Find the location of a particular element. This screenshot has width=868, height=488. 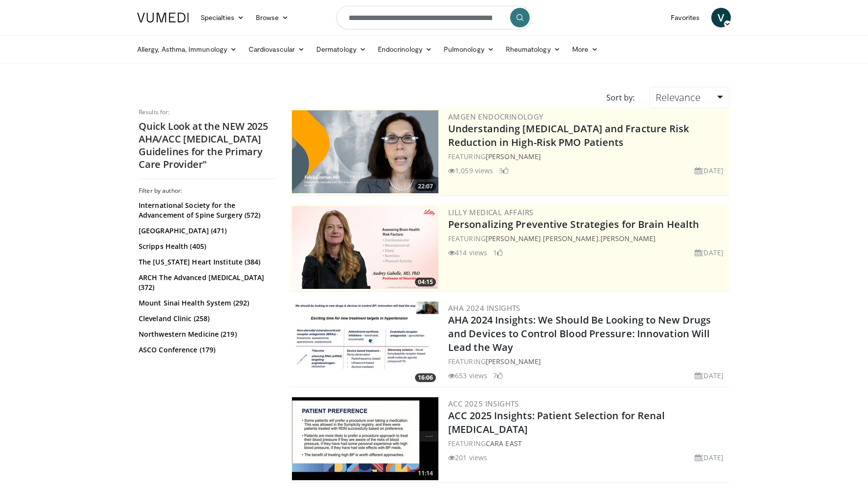

a: Rheumatology is located at coordinates (533, 49).